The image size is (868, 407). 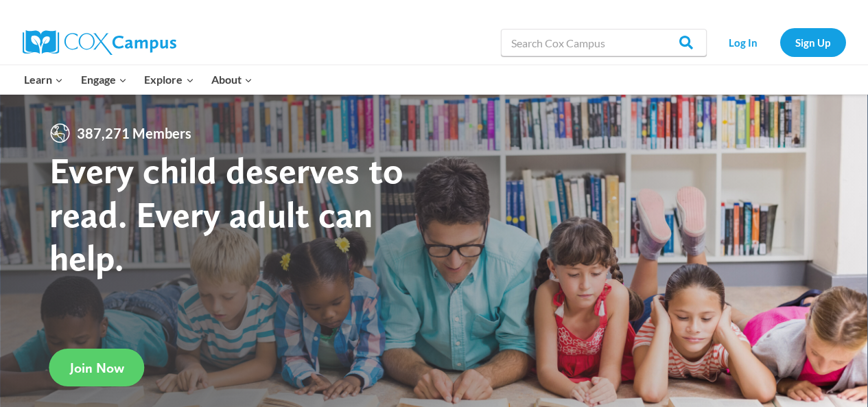 I want to click on img: Cox Campus, so click(x=99, y=43).